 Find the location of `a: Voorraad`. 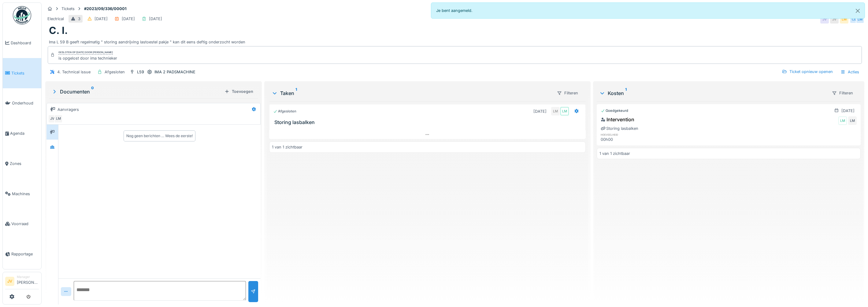

a: Voorraad is located at coordinates (22, 224).